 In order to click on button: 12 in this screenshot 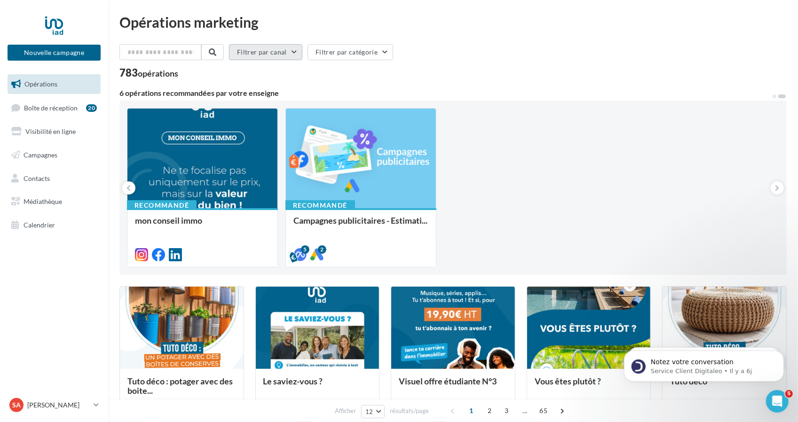, I will do `click(373, 412)`.